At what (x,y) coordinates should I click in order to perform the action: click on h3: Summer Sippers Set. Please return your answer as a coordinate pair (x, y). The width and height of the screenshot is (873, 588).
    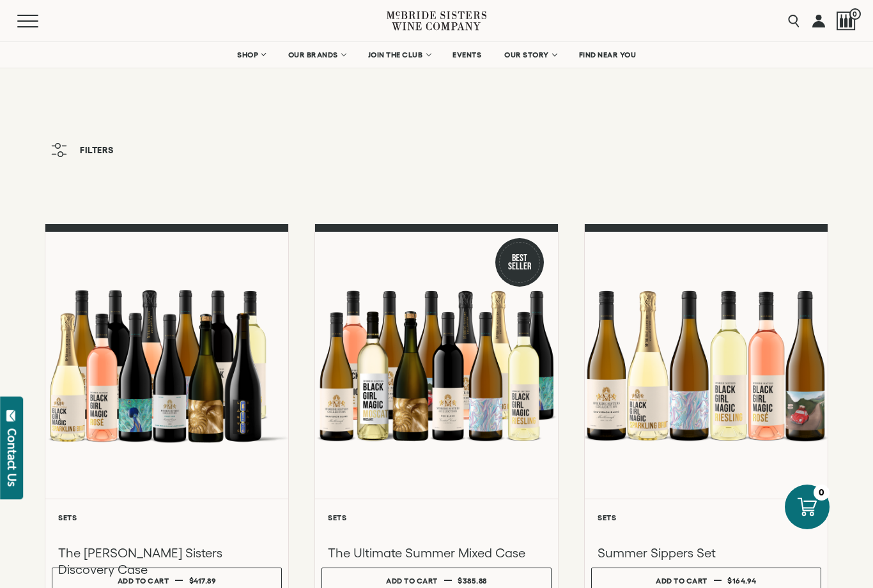
    Looking at the image, I should click on (706, 553).